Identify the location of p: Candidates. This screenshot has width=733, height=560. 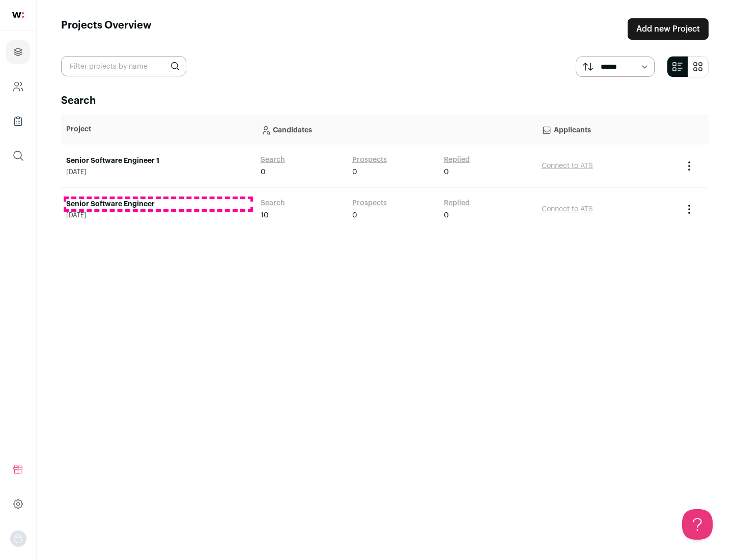
(396, 129).